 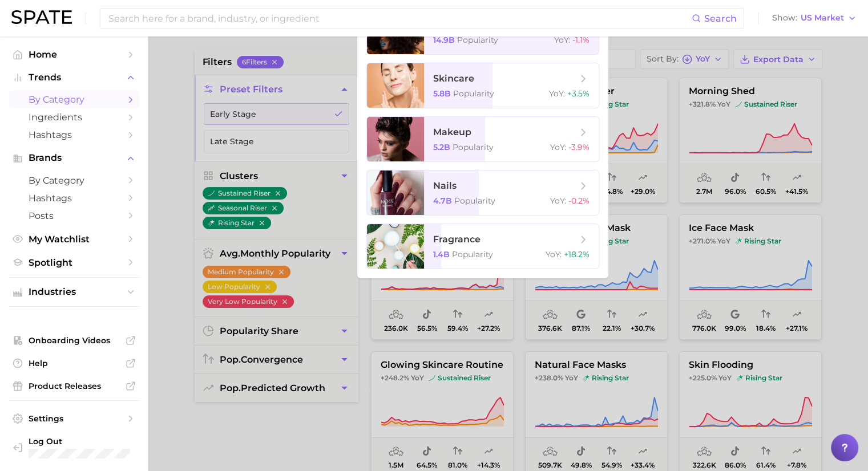 I want to click on span: Brands, so click(x=75, y=158).